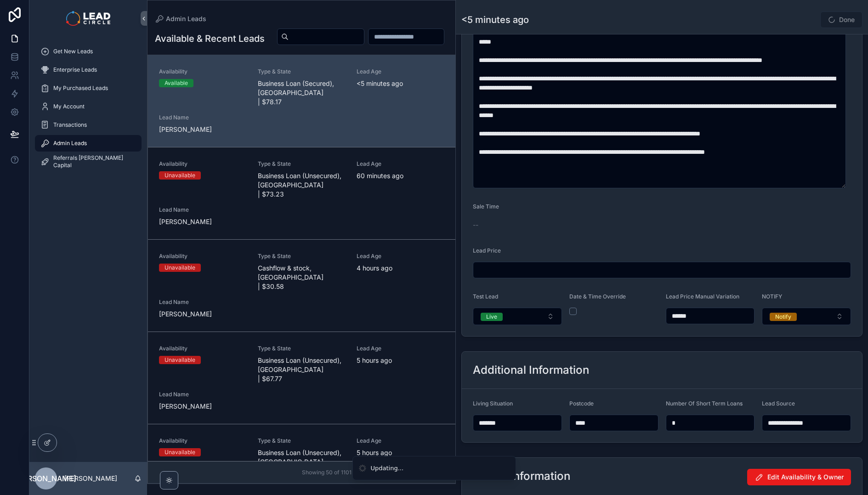 The height and width of the screenshot is (495, 868). I want to click on h2: Additional Information, so click(531, 370).